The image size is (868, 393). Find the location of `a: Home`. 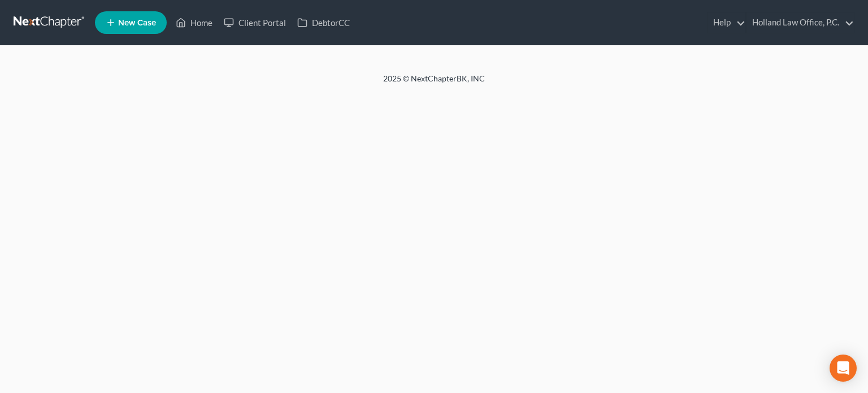

a: Home is located at coordinates (194, 22).